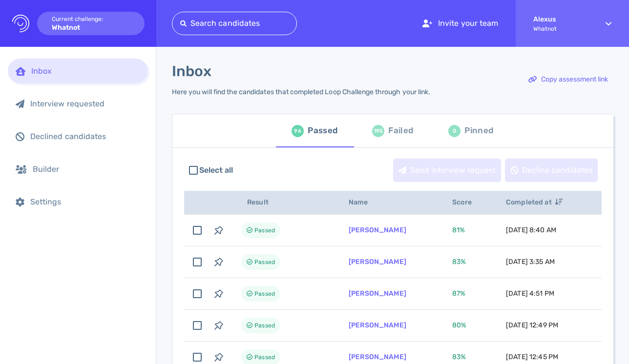  Describe the element at coordinates (364, 202) in the screenshot. I see `span: Name` at that location.